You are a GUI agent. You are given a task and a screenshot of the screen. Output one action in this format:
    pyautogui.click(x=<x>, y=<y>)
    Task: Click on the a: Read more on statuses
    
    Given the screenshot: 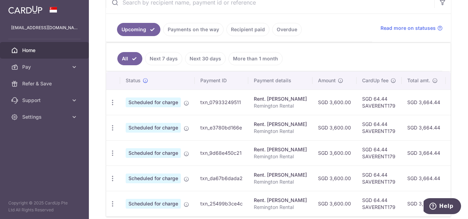 What is the action you would take?
    pyautogui.click(x=411, y=28)
    